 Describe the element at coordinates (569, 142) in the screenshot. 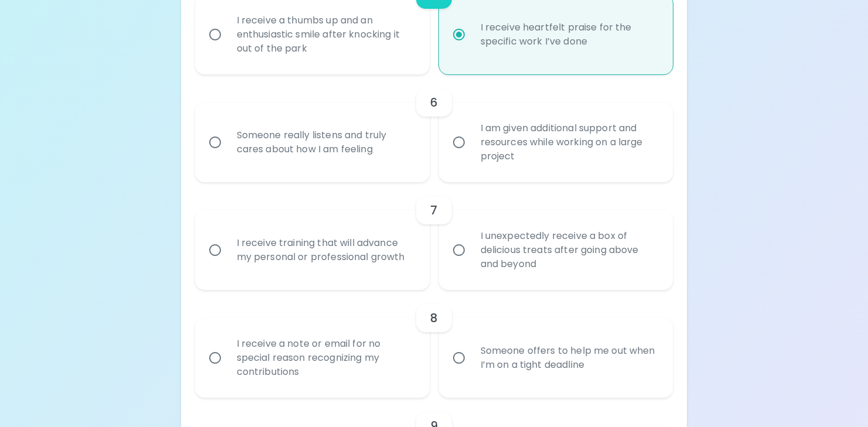

I see `div: I am given additional support and resources while working on a large project` at that location.